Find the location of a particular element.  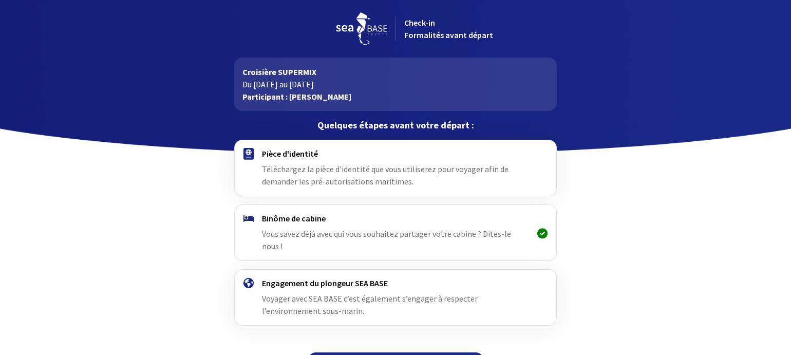

h4: Engagement du plongeur SEA BASE is located at coordinates (395, 283).